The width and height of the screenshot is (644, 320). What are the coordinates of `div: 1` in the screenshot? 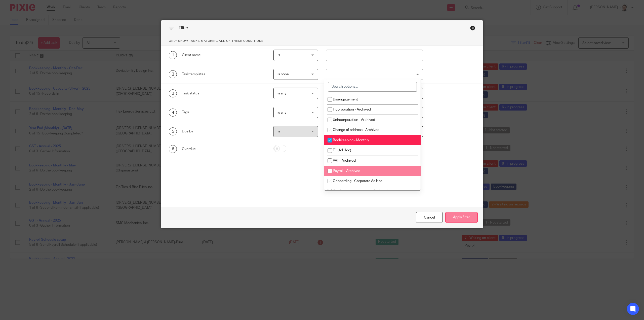 It's located at (173, 55).